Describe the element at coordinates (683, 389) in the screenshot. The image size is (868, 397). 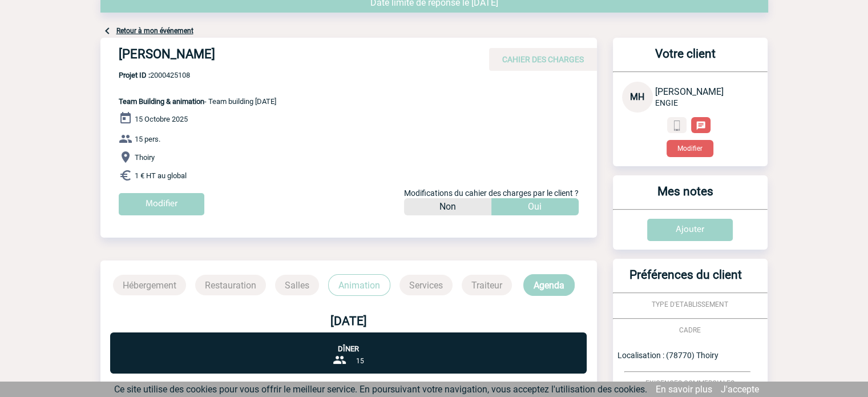
I see `a: En savoir plus` at that location.